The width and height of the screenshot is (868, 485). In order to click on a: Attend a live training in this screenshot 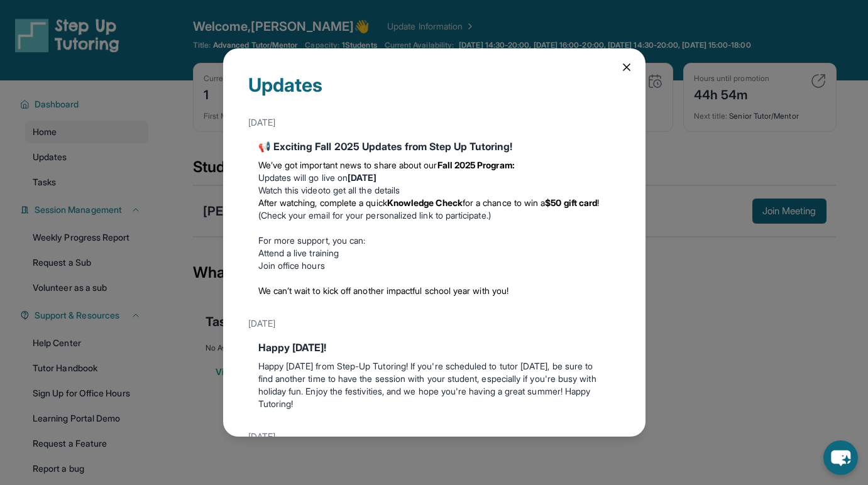, I will do `click(298, 253)`.